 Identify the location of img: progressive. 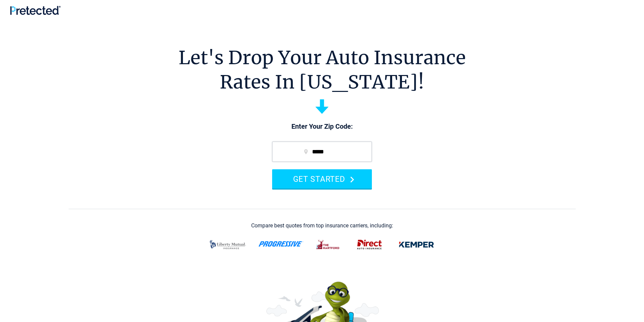
(281, 244).